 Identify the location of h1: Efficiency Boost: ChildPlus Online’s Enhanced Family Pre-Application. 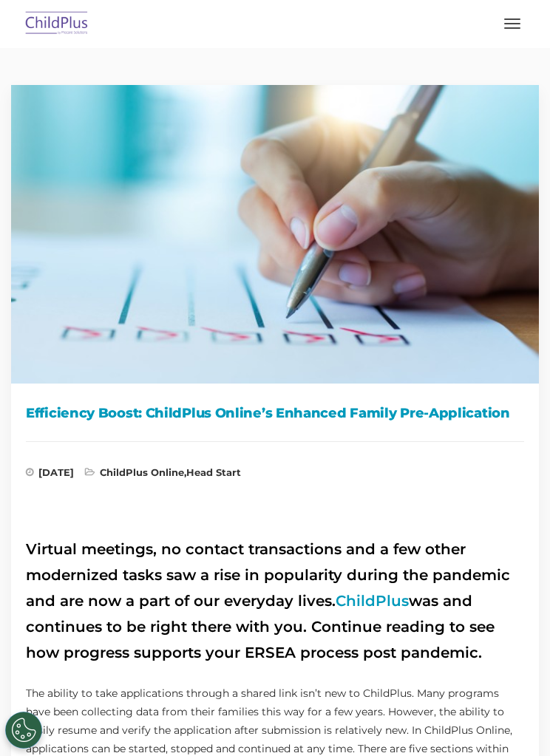
(275, 413).